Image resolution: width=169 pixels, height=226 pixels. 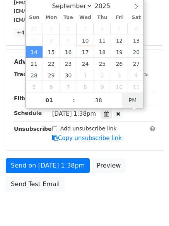 I want to click on span: September 6, 2025, so click(x=136, y=29).